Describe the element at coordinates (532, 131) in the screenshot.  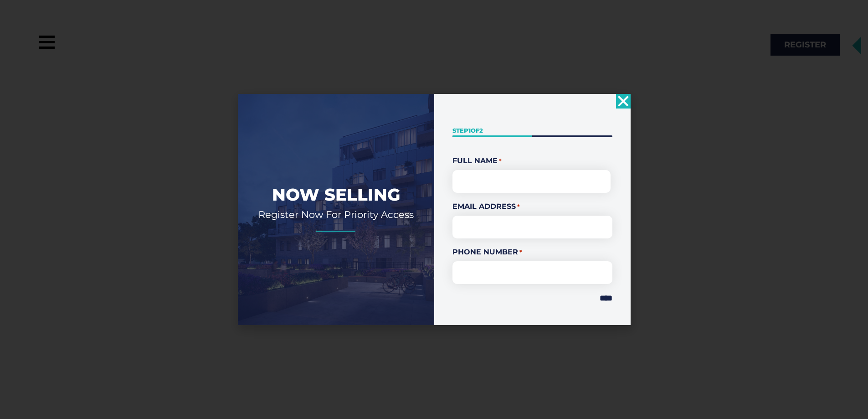
I see `p: Step of` at that location.